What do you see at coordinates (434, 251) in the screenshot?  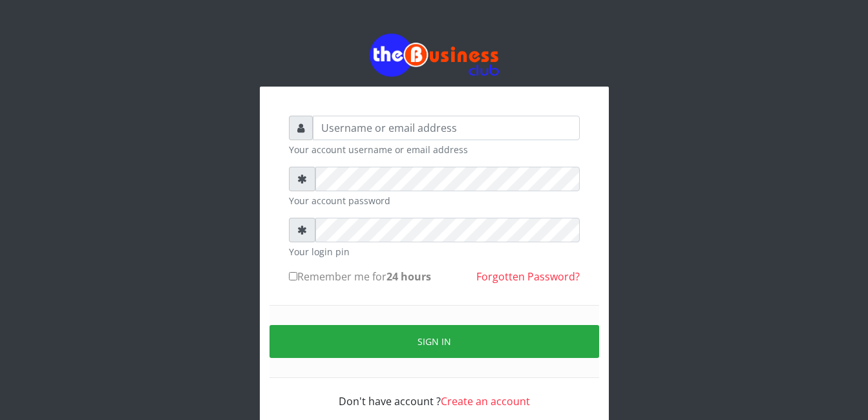 I see `small: Your login pin` at bounding box center [434, 251].